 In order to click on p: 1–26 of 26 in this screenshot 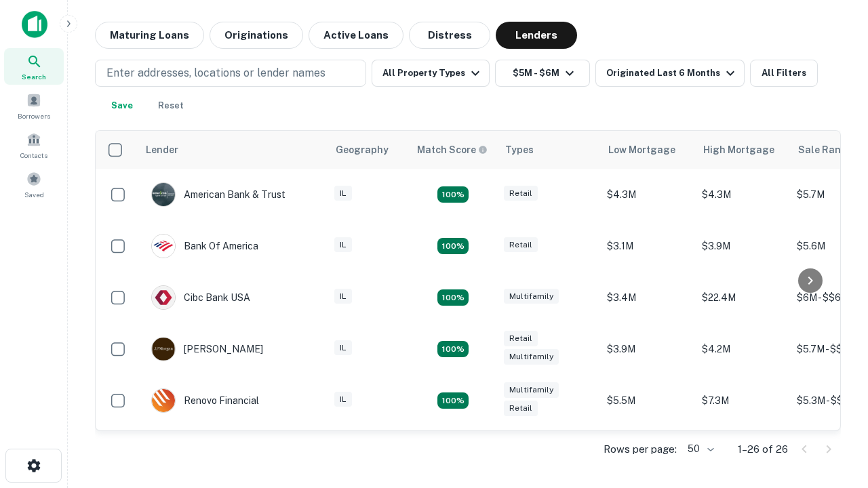, I will do `click(763, 449)`.